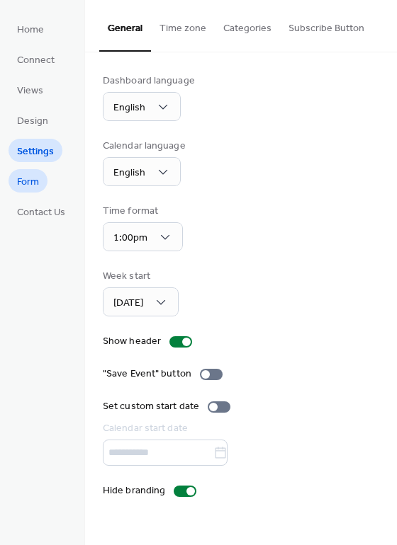  Describe the element at coordinates (139, 276) in the screenshot. I see `div: Week start` at that location.